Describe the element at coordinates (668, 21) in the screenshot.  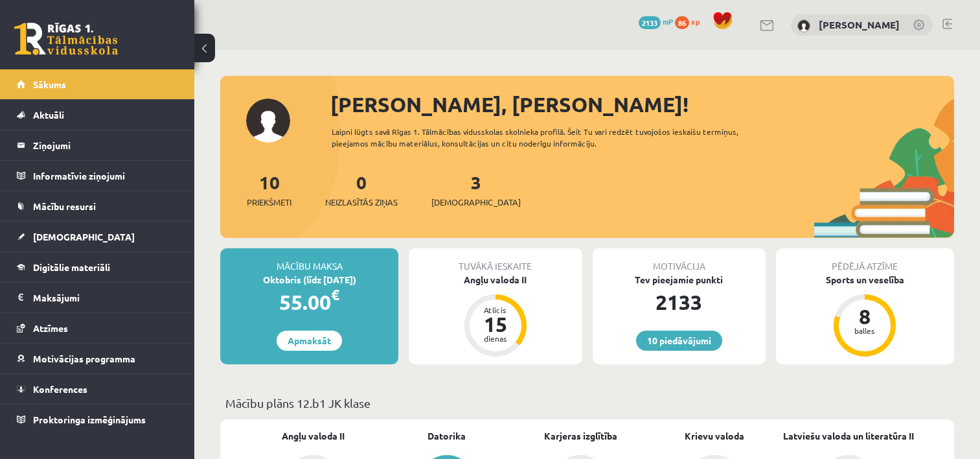
I see `span: mP` at that location.